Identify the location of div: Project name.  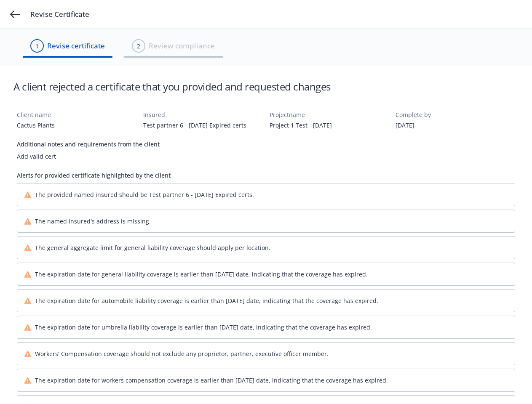
(329, 115).